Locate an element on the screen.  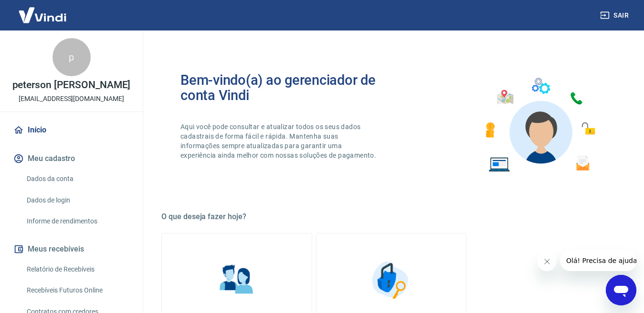
img: Informações pessoais is located at coordinates (237, 280).